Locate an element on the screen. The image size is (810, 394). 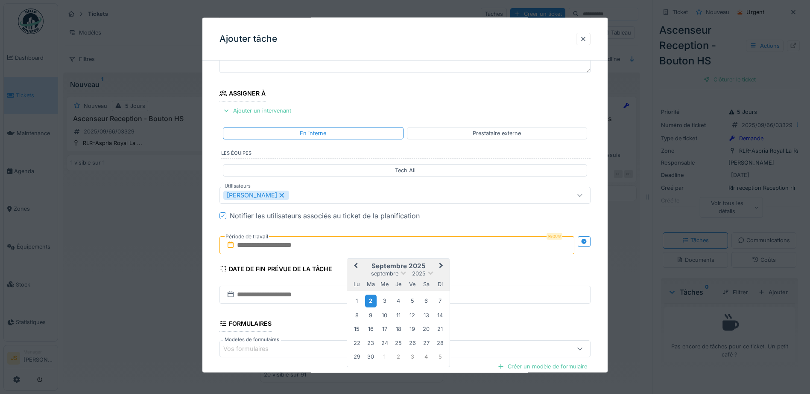
label: Les équipes is located at coordinates (406, 154).